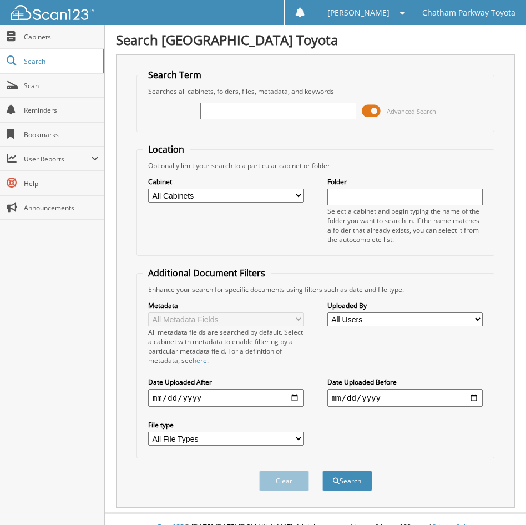 The width and height of the screenshot is (526, 525). What do you see at coordinates (226, 398) in the screenshot?
I see `input: start` at bounding box center [226, 398].